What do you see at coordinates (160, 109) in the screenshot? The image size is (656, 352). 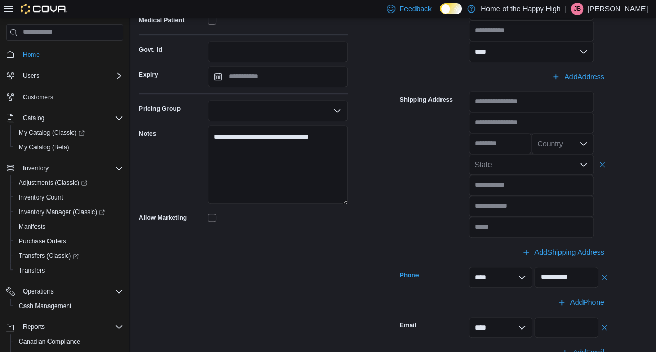 I see `label: Pricing Group` at bounding box center [160, 109].